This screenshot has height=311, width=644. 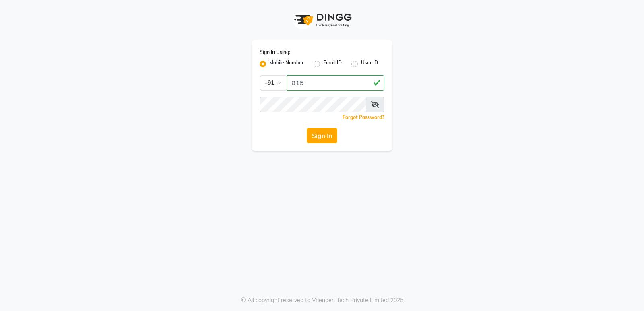 I want to click on a: Forgot Password?, so click(x=363, y=117).